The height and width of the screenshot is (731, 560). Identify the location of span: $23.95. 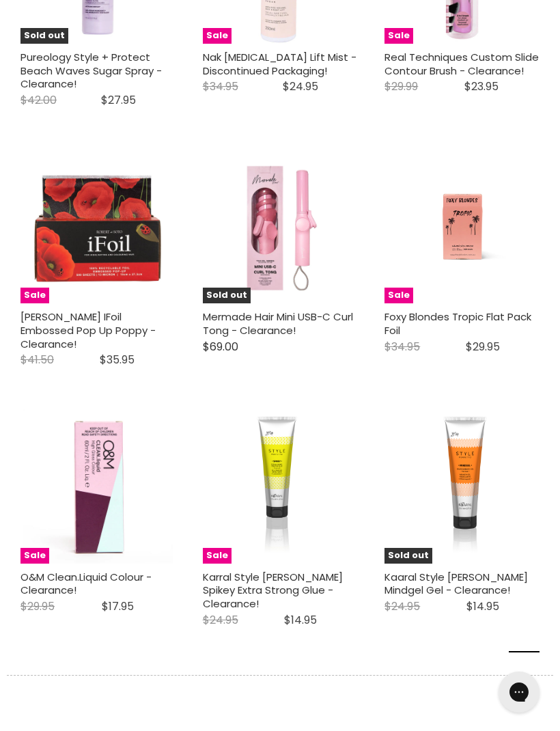
(481, 86).